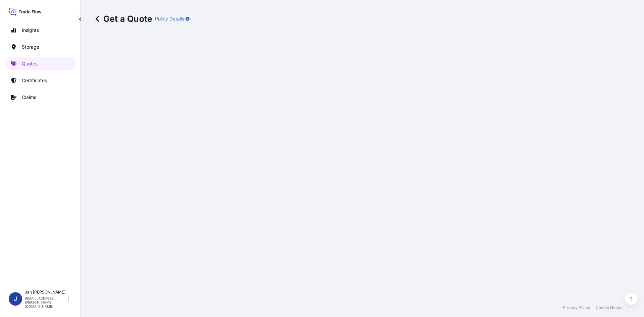 The width and height of the screenshot is (644, 317). Describe the element at coordinates (40, 47) in the screenshot. I see `a: Storage` at that location.